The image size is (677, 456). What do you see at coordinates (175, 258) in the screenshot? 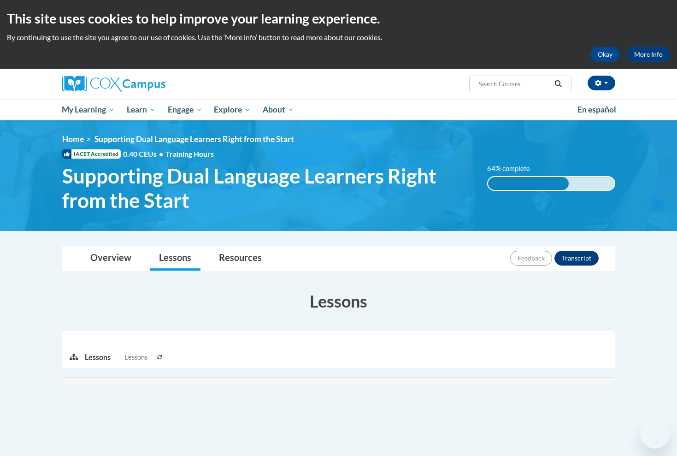
I see `a: Lessons` at bounding box center [175, 258].